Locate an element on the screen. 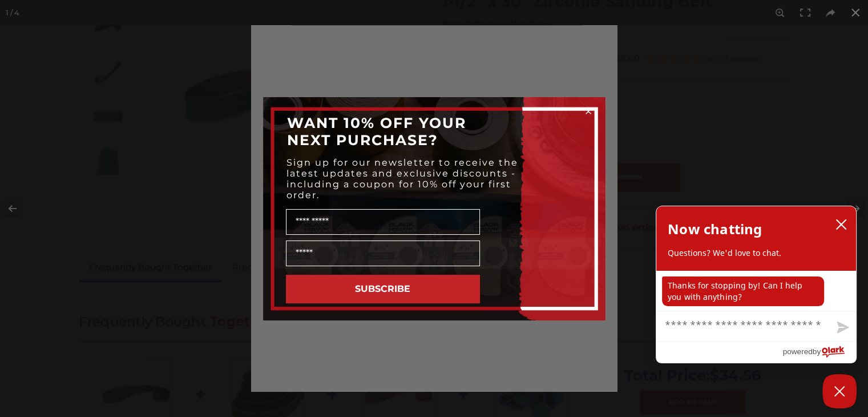 The height and width of the screenshot is (417, 868). button: close chatbox is located at coordinates (841, 224).